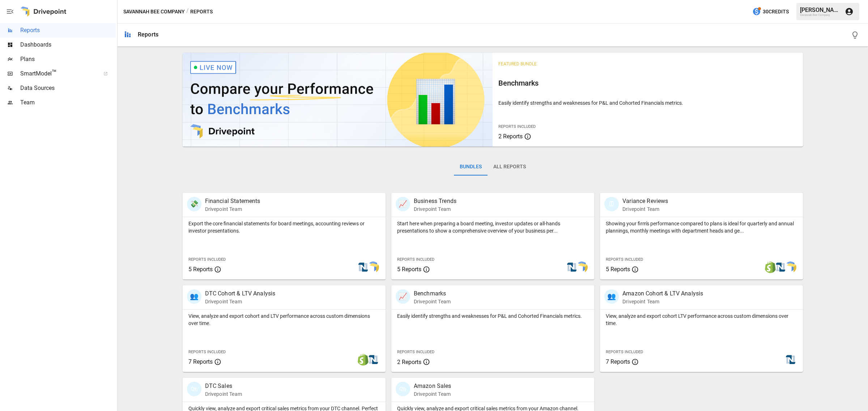  What do you see at coordinates (240, 294) in the screenshot?
I see `p: DTC Cohort & LTV Analysis` at bounding box center [240, 294].